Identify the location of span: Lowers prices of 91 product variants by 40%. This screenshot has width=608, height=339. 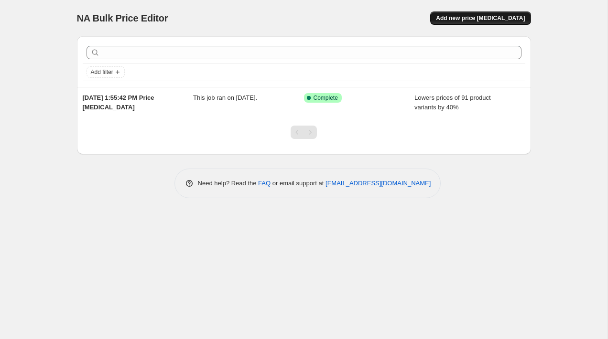
(453, 102).